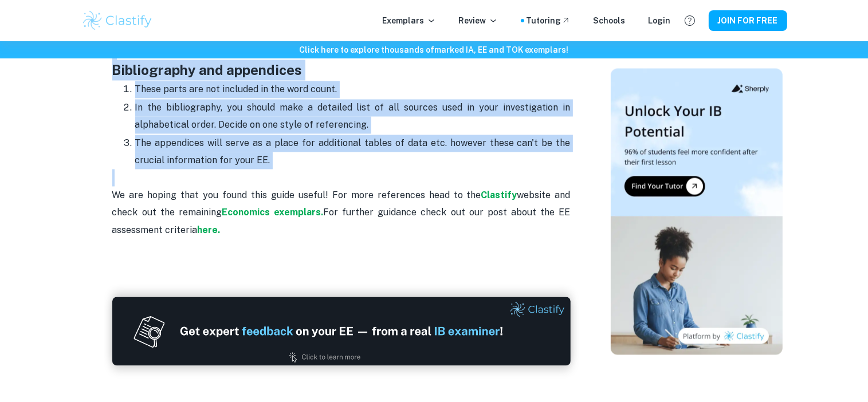 This screenshot has width=868, height=402. What do you see at coordinates (209, 231) in the screenshot?
I see `strong: here.` at bounding box center [209, 231].